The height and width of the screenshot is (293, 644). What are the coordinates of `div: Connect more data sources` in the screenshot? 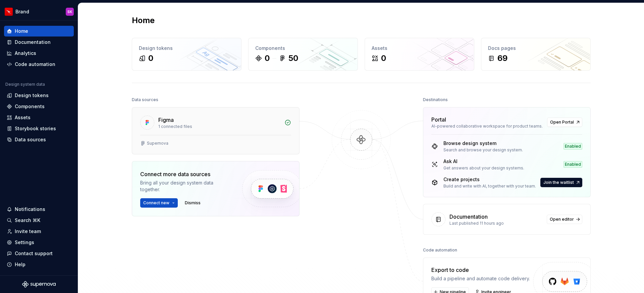 It's located at (185, 174).